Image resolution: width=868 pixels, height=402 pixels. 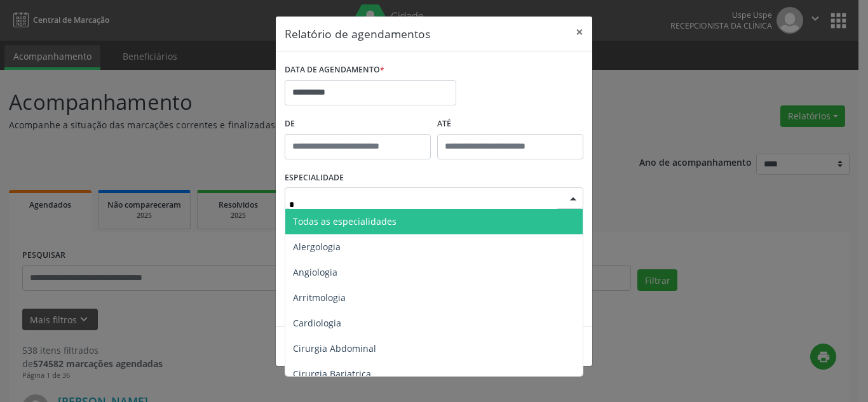 I want to click on h5: Relatório de agendamentos, so click(x=357, y=34).